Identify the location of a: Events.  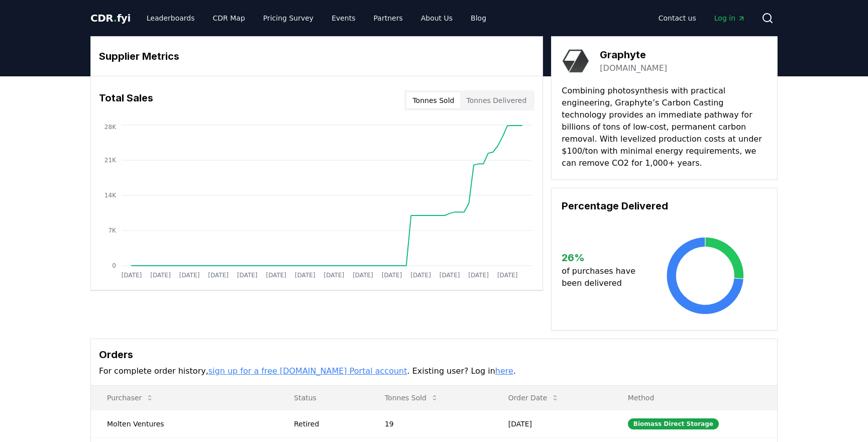
(343, 18).